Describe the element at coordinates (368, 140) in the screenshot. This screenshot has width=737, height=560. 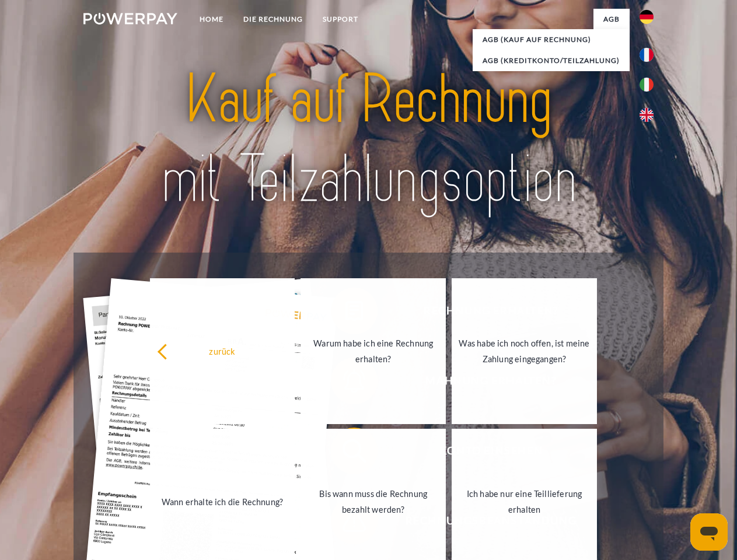
I see `img: title-powerpay_de.svg` at that location.